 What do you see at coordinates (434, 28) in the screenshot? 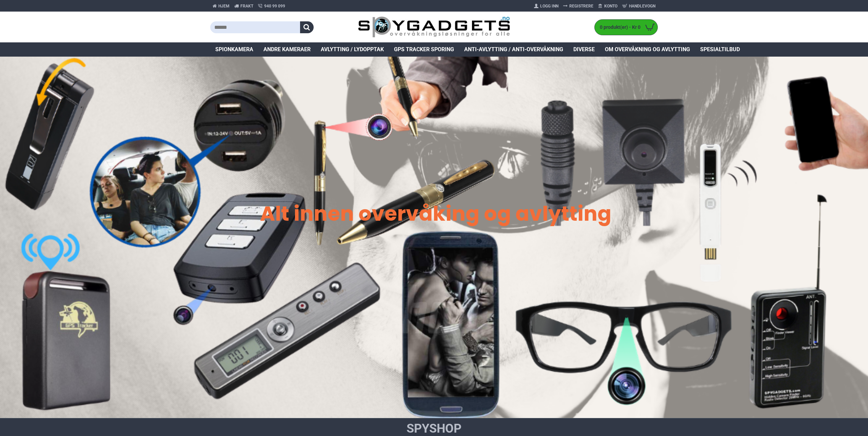
I see `img: SpyGadgets.no` at bounding box center [434, 28].